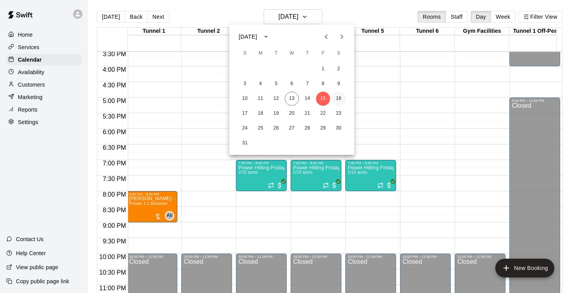  What do you see at coordinates (245, 143) in the screenshot?
I see `button: 31` at bounding box center [245, 143].